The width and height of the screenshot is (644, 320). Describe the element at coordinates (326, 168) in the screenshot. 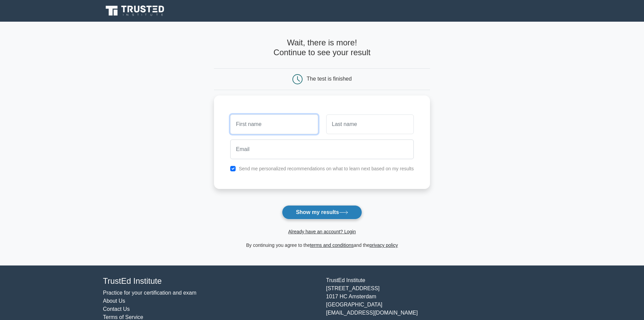

I see `label: Send me personalized recommendations on what to learn next based on my results` at that location.